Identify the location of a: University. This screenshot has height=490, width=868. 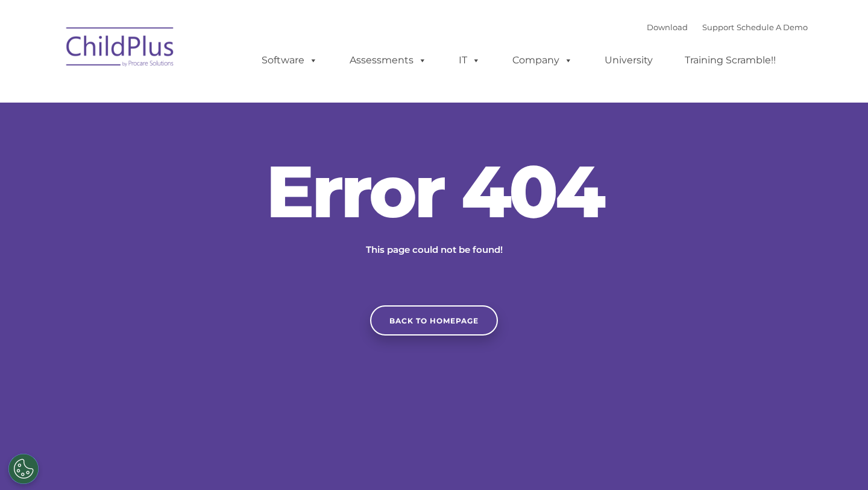
(628, 60).